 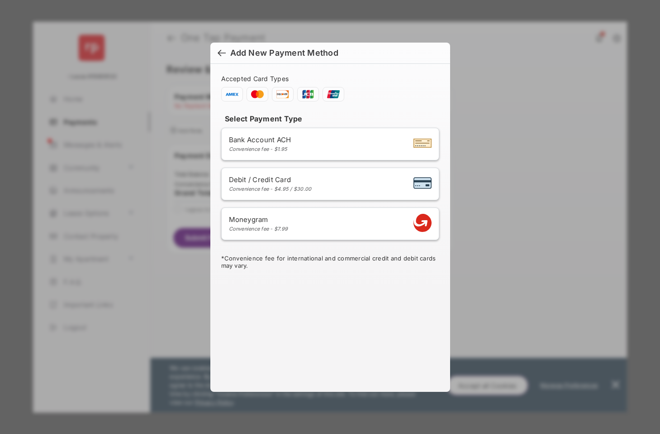 I want to click on div: Convenience fee - $1.95, so click(x=260, y=149).